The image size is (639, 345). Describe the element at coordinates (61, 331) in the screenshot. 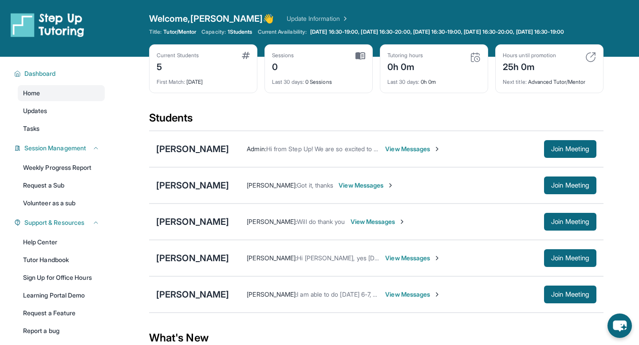

I see `a: Report a bug` at that location.